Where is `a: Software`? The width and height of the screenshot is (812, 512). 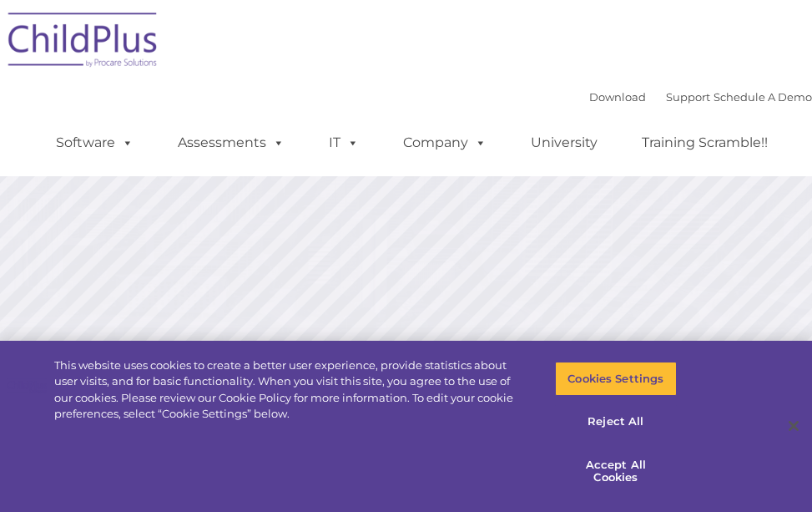 a: Software is located at coordinates (94, 143).